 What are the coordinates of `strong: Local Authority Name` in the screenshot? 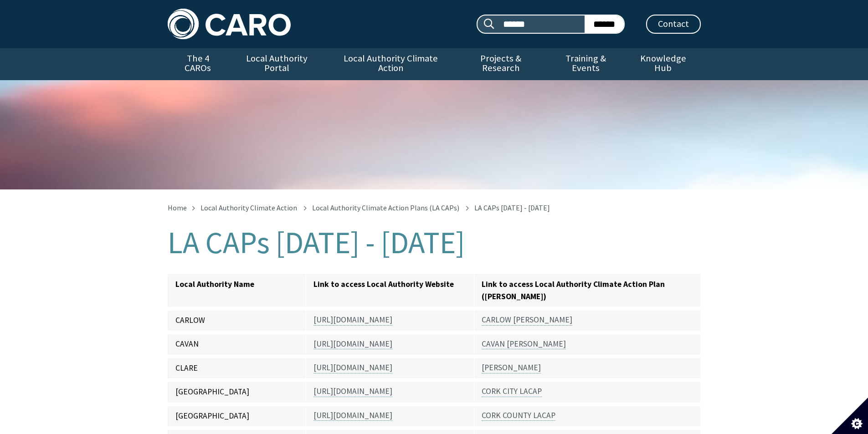 It's located at (215, 284).